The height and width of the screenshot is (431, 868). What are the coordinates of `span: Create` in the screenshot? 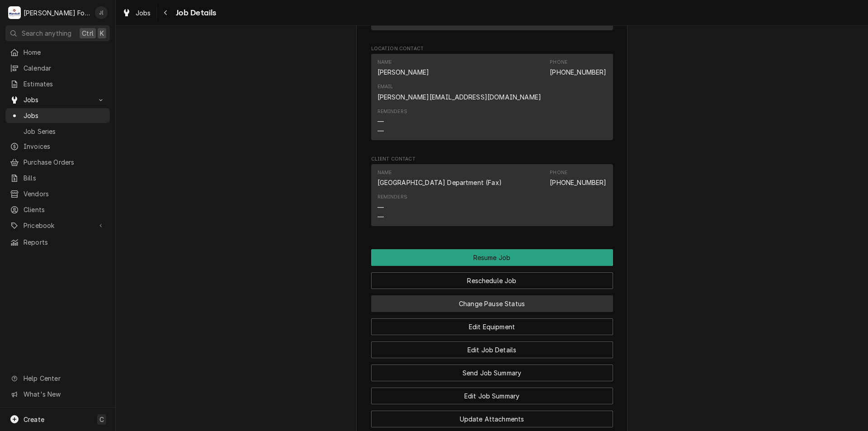 It's located at (34, 419).